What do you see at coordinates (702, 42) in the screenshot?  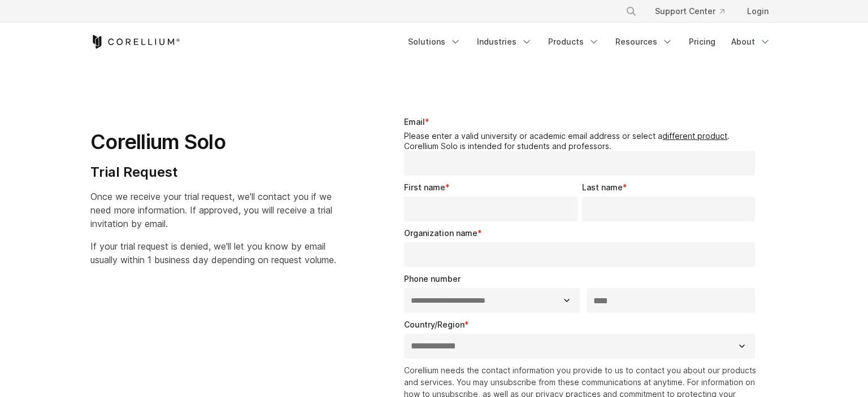 I see `a: Pricing` at bounding box center [702, 42].